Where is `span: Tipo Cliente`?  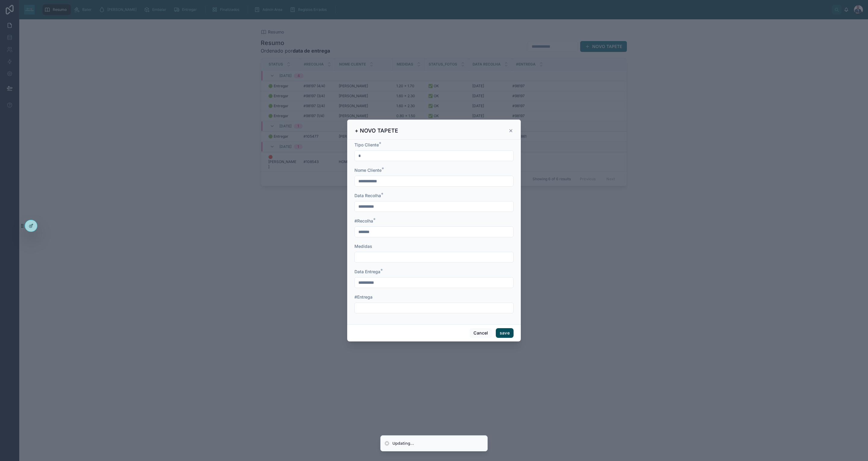
span: Tipo Cliente is located at coordinates (367, 144).